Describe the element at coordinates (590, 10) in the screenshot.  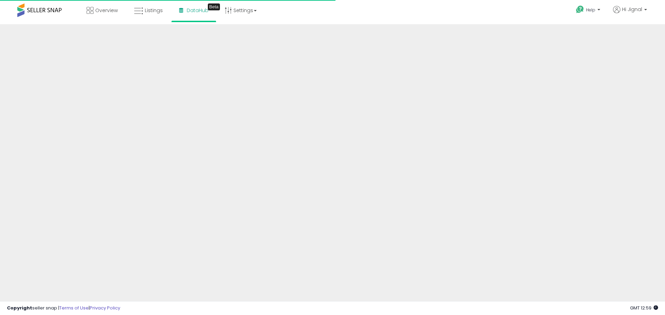
I see `span: Help` at that location.